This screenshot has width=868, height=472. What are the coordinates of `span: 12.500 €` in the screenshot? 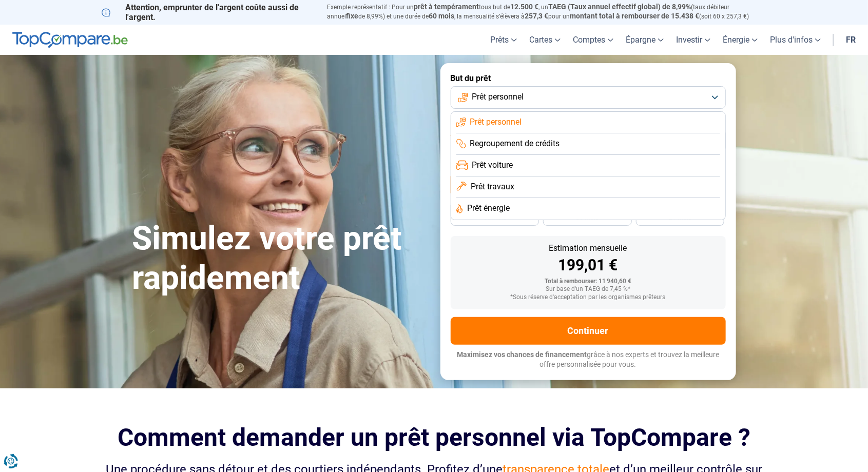 It's located at (525, 7).